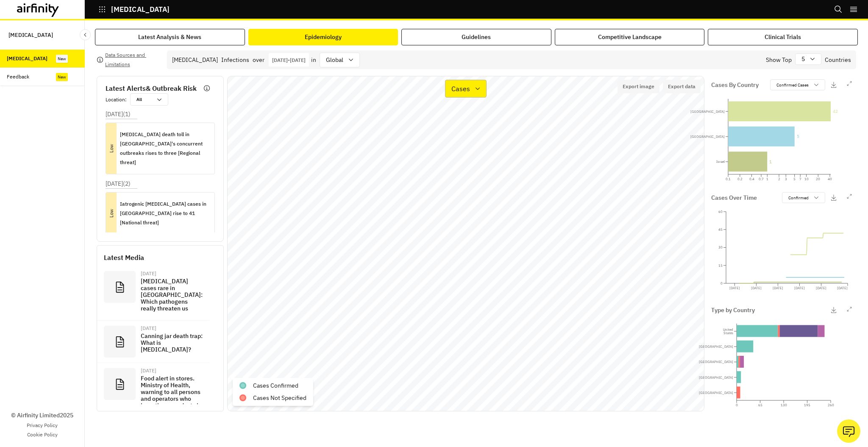 Image resolution: width=868 pixels, height=447 pixels. Describe the element at coordinates (807, 179) in the screenshot. I see `tspan: 10` at that location.